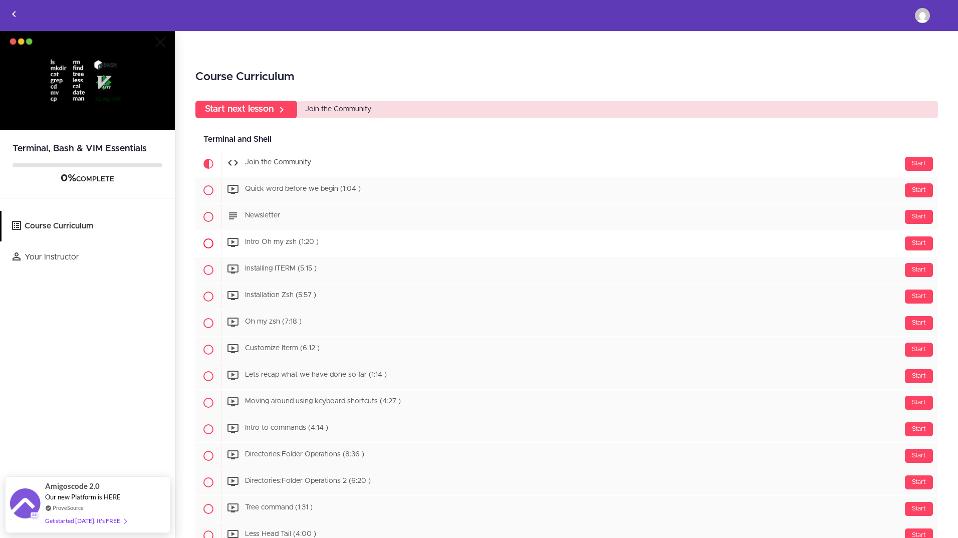 The width and height of the screenshot is (958, 538). I want to click on span: Newsletter, so click(263, 216).